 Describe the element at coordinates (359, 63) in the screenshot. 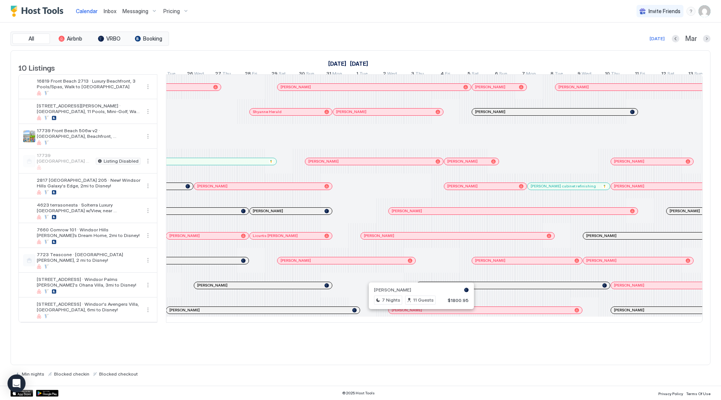

I see `a: April 1, 2025` at that location.